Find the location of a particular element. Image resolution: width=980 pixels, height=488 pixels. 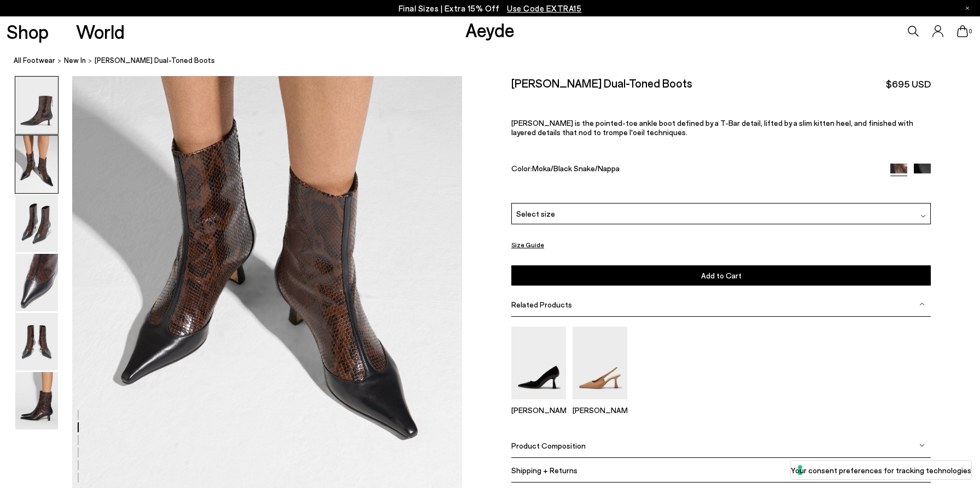

span: Product Composition is located at coordinates (548, 445).